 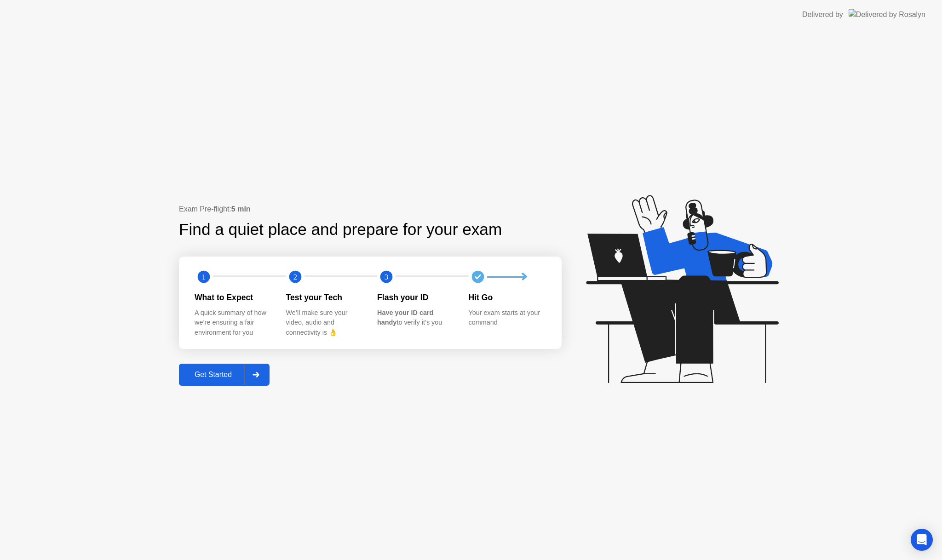 I want to click on div: Flash your ID, so click(x=415, y=297).